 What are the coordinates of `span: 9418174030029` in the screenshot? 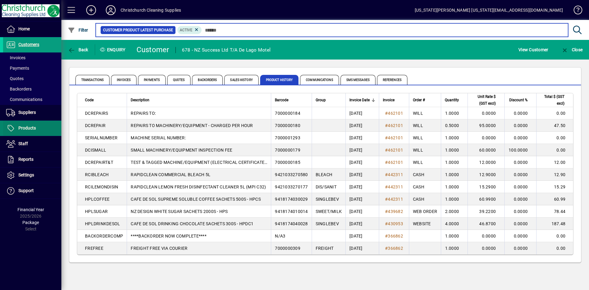 It's located at (291, 199).